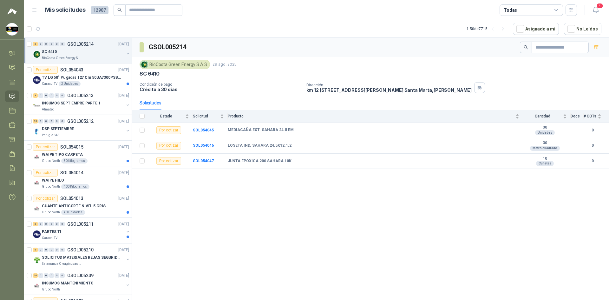  Describe the element at coordinates (221, 84) in the screenshot. I see `p: Condición de pago` at that location.